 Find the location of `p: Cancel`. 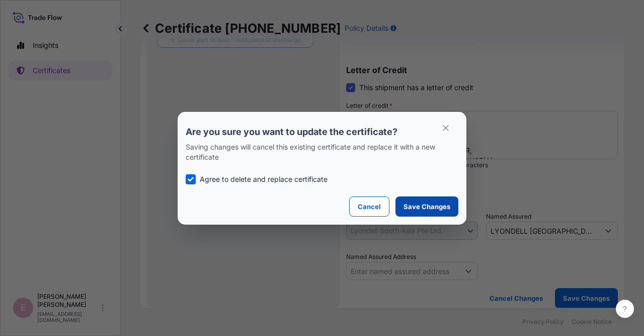

p: Cancel is located at coordinates (369, 206).